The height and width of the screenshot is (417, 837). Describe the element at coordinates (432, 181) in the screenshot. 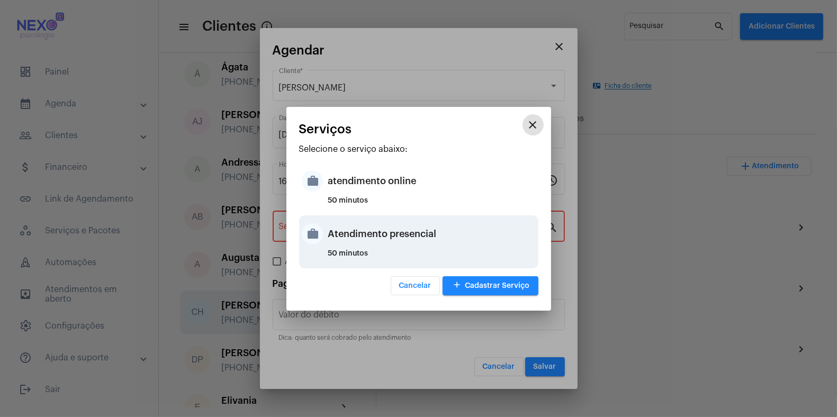

I see `div: atendimento online` at that location.